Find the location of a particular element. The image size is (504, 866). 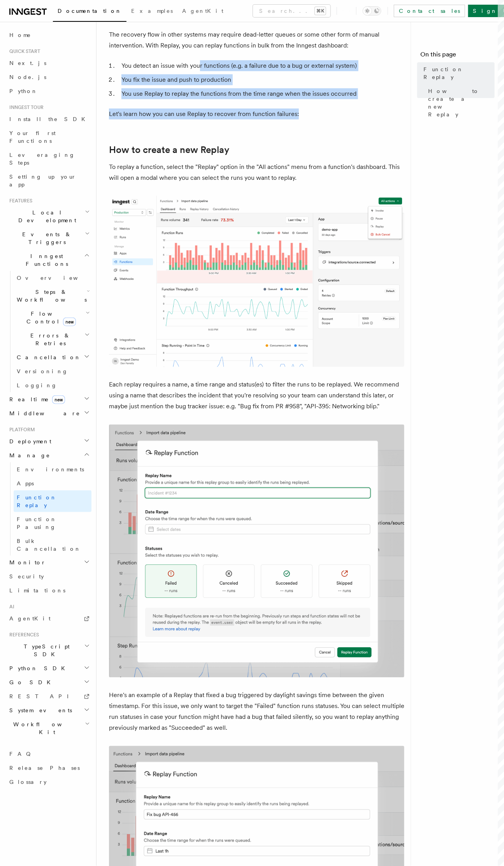

span: System events is located at coordinates (39, 711).